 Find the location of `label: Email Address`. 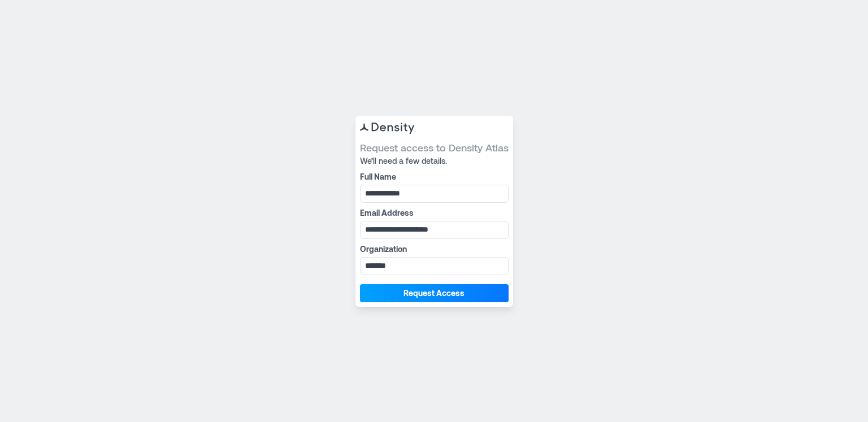

label: Email Address is located at coordinates (432, 213).